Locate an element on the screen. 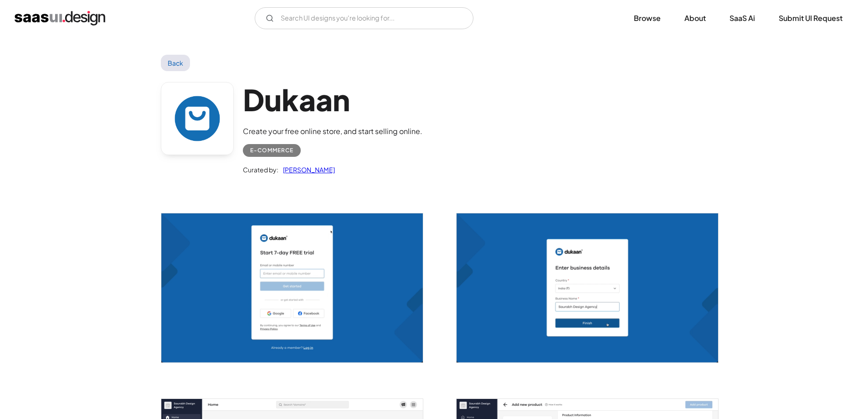 The height and width of the screenshot is (419, 868). form: Email Form is located at coordinates (364, 18).